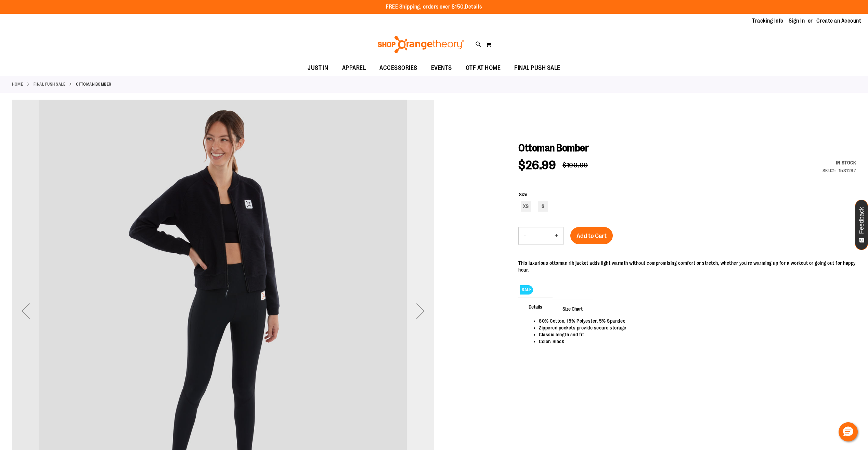 Image resolution: width=868 pixels, height=450 pixels. What do you see at coordinates (473, 7) in the screenshot?
I see `a: Details` at bounding box center [473, 7].